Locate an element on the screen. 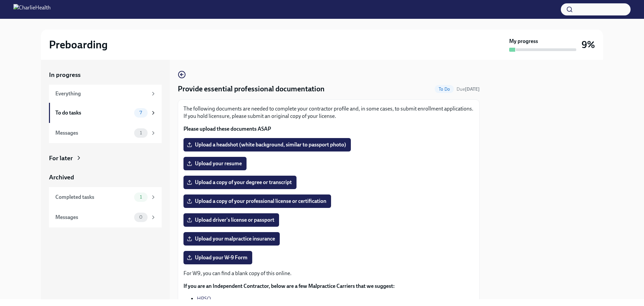  div: Everything is located at coordinates (101, 94).